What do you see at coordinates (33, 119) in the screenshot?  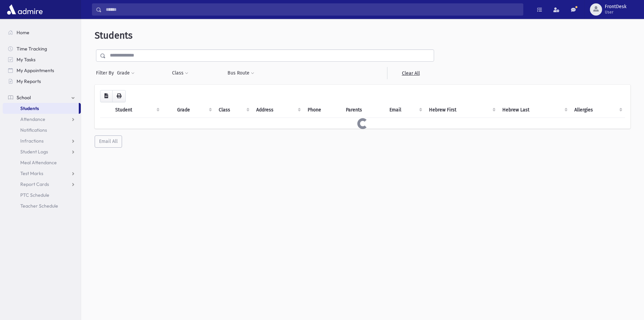 I see `span: Attendance` at bounding box center [33, 119].